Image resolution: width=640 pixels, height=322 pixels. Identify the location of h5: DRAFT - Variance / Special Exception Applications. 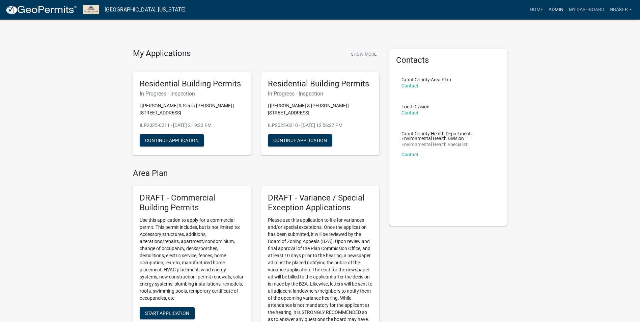
(320, 203).